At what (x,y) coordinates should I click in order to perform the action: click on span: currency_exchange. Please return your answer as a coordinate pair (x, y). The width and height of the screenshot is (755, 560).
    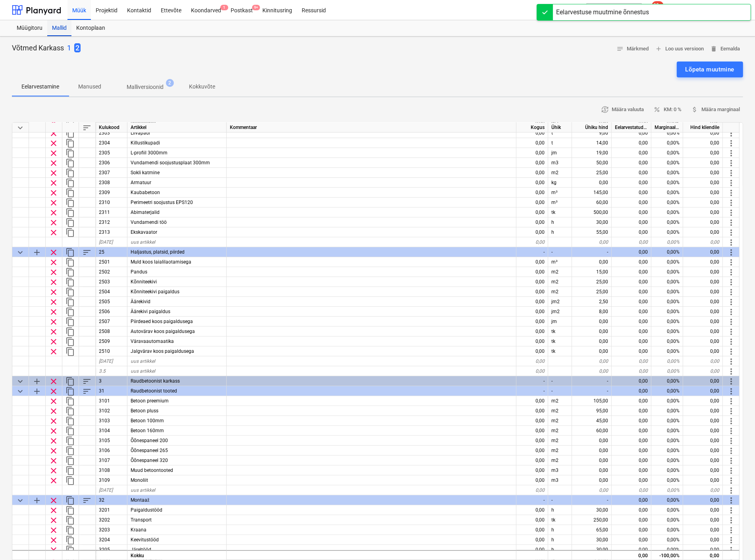
    Looking at the image, I should click on (604, 109).